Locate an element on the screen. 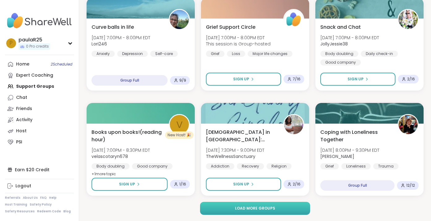  span: Grief Support Circle is located at coordinates (231, 27).